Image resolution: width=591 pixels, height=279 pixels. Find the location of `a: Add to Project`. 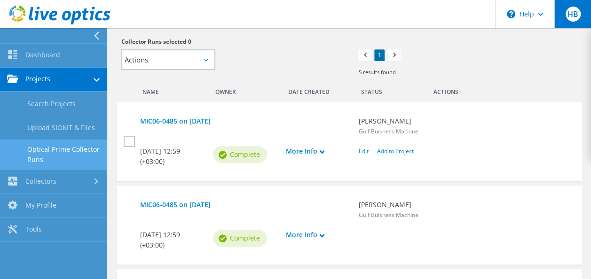

a: Add to Project is located at coordinates (395, 151).